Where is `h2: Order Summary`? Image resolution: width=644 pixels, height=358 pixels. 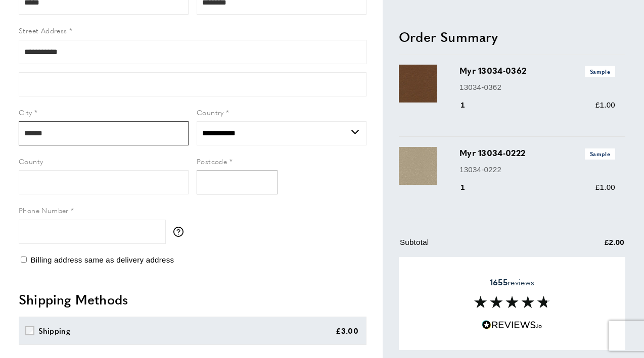
h2: Order Summary is located at coordinates (512, 36).